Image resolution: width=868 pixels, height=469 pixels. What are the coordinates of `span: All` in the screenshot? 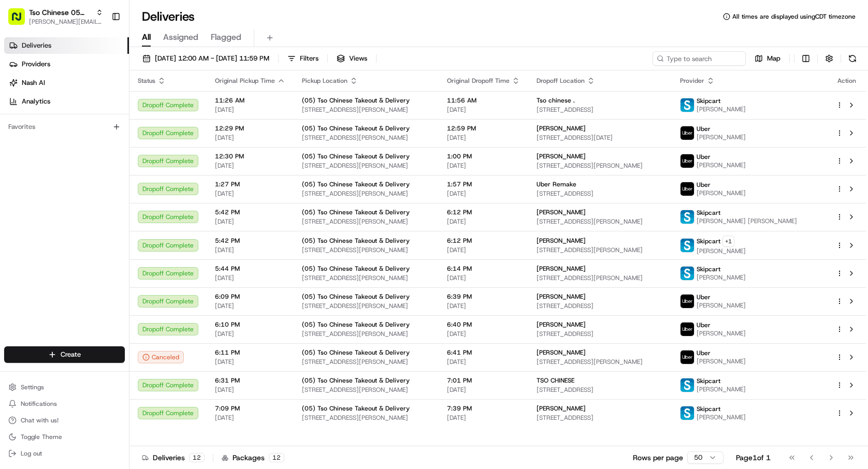 It's located at (146, 38).